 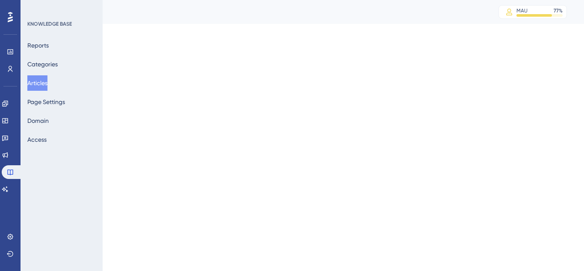 What do you see at coordinates (37, 139) in the screenshot?
I see `button: Access` at bounding box center [37, 139].